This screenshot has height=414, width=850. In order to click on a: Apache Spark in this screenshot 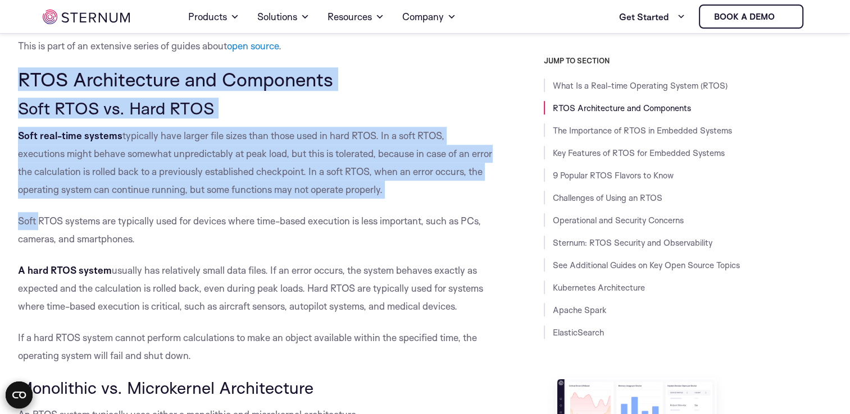, I will do `click(580, 310)`.